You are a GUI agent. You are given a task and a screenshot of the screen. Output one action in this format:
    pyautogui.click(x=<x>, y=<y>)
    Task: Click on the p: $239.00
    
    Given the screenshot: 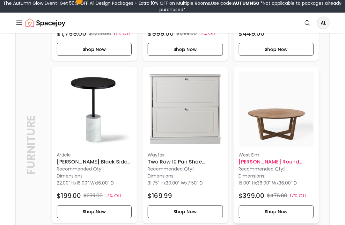 What is the action you would take?
    pyautogui.click(x=93, y=196)
    